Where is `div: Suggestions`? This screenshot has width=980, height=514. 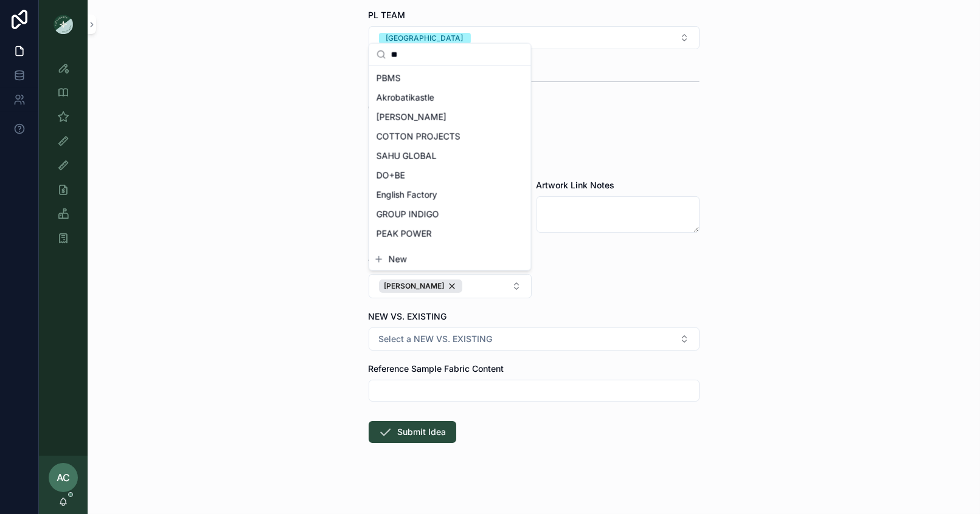 div: Suggestions is located at coordinates (450, 157).